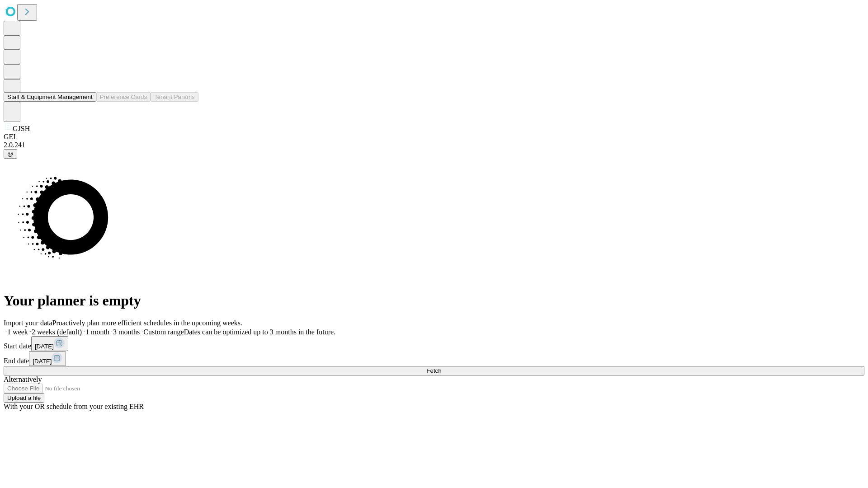 This screenshot has height=488, width=868. I want to click on button: Fetch, so click(434, 371).